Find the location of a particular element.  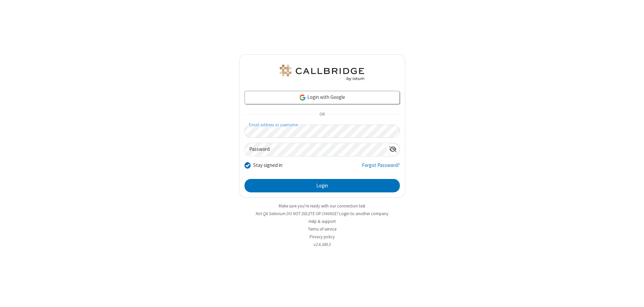

a: Terms of service is located at coordinates (322, 229).